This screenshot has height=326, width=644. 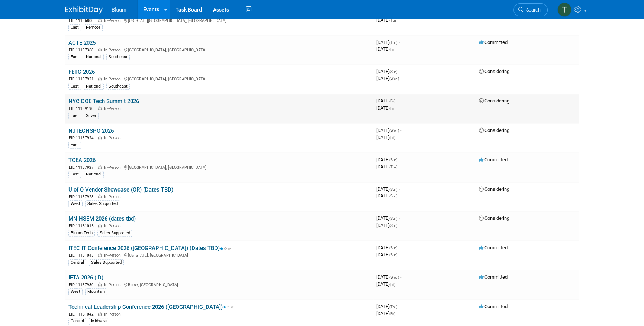 I want to click on a: U of O Vendor Showcase (OR) (Dates TBD), so click(x=121, y=190).